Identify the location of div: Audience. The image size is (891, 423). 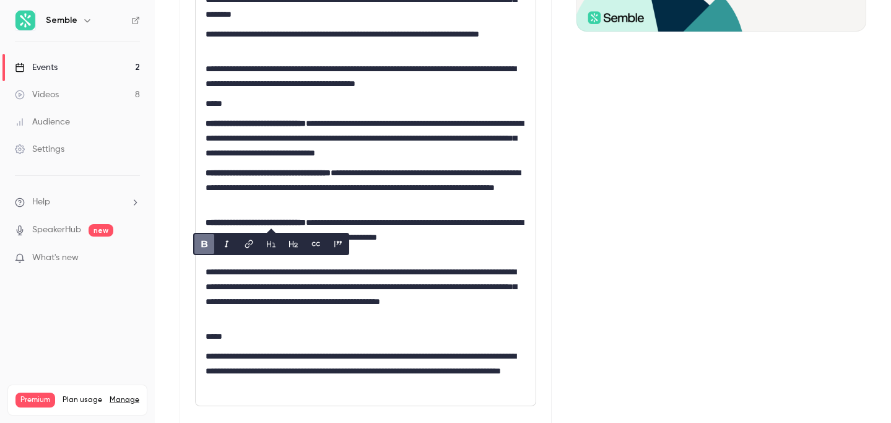
(42, 122).